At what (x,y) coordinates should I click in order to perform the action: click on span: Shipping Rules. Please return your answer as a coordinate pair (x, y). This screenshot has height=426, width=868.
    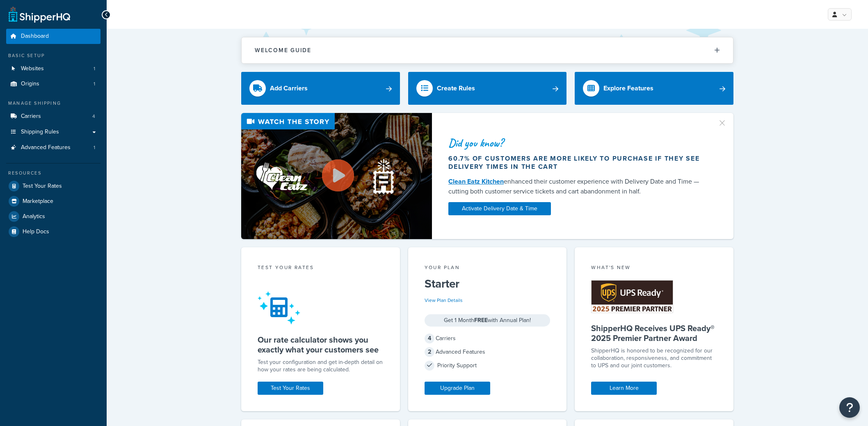
    Looking at the image, I should click on (40, 131).